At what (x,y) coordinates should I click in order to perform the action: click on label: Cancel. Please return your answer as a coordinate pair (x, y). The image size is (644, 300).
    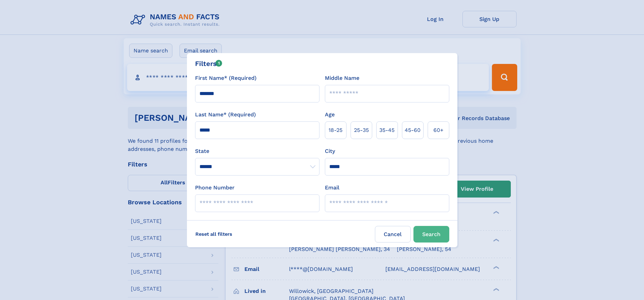
    Looking at the image, I should click on (393, 234).